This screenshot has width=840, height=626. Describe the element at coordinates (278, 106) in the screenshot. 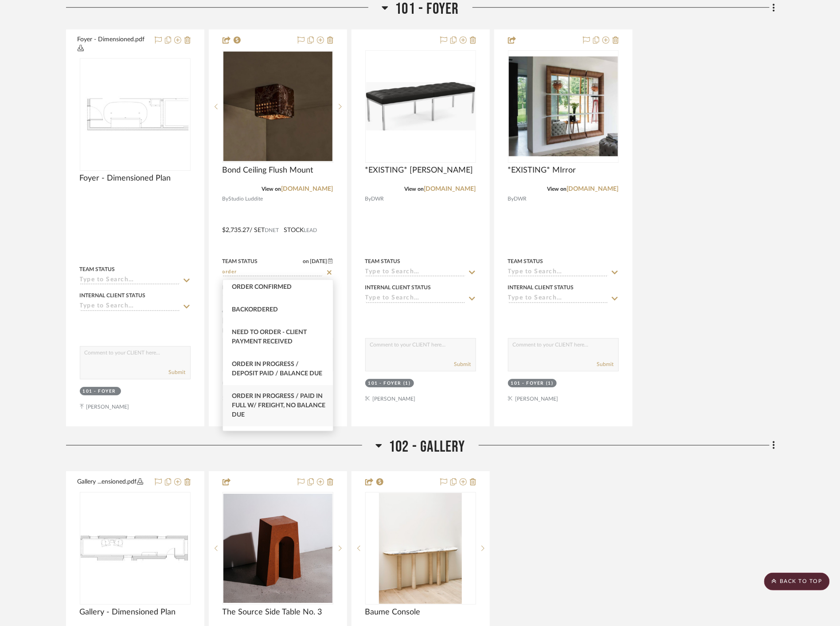

I see `img: Bond Ceiling Flush Mount` at that location.